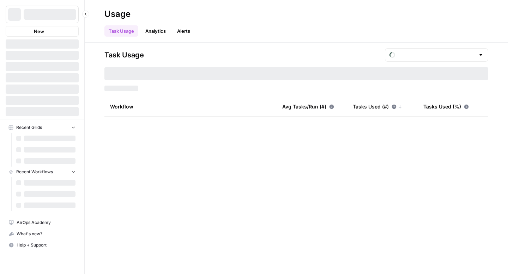 This screenshot has height=274, width=508. What do you see at coordinates (121, 31) in the screenshot?
I see `a: Task Usage` at bounding box center [121, 31].